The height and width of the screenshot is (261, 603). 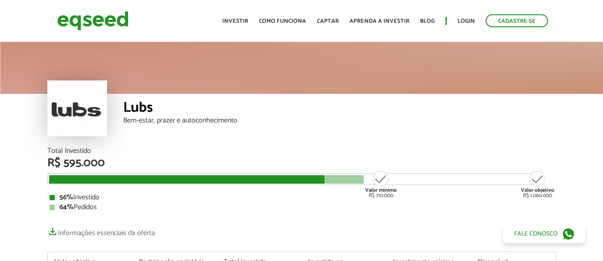 I want to click on div: R$ 1.060.000, so click(x=537, y=184).